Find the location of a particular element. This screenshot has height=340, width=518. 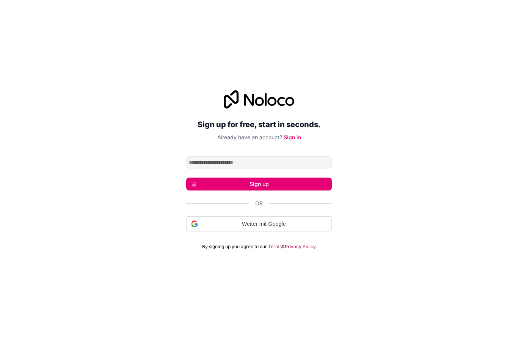

input: Email address is located at coordinates (259, 162).